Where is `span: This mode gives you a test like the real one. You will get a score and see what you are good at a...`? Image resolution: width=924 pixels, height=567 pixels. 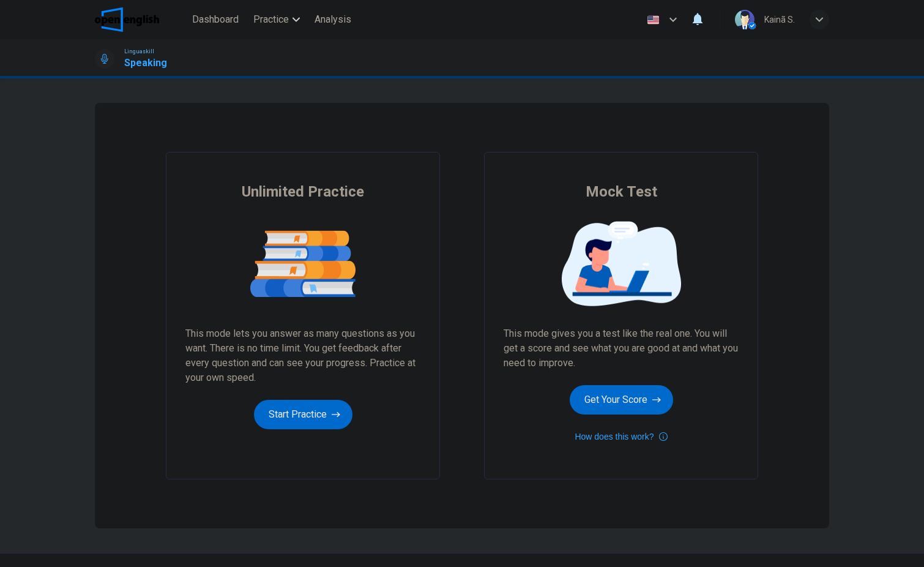
span: This mode gives you a test like the real one. You will get a score and see what you are good at a... is located at coordinates (621, 348).